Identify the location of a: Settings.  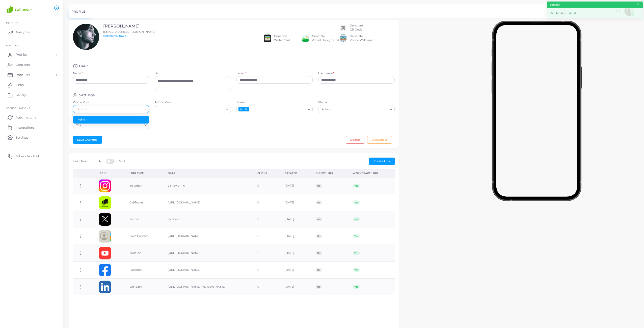
(31, 137).